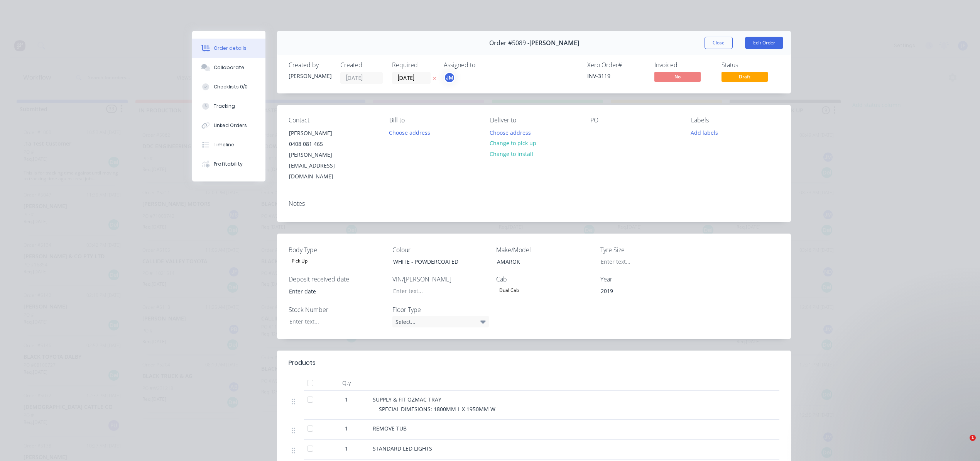  I want to click on label: Year, so click(649, 279).